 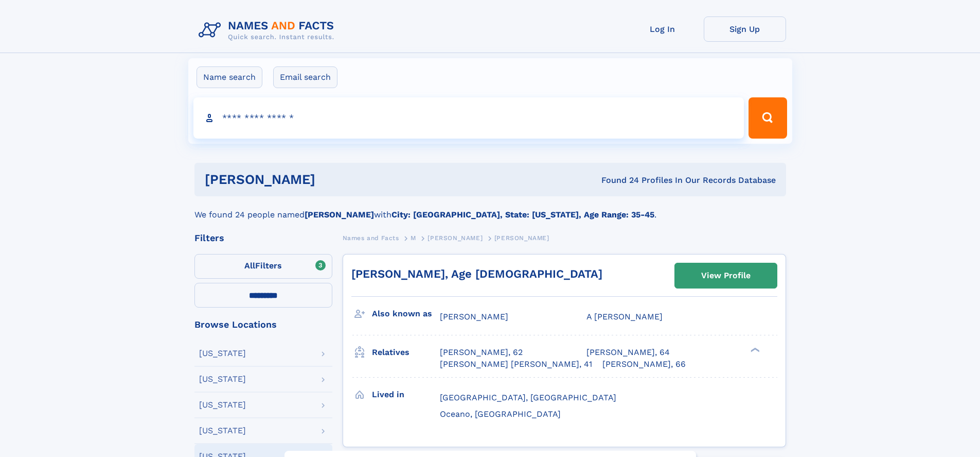 What do you see at coordinates (305, 77) in the screenshot?
I see `label: Email search` at bounding box center [305, 77].